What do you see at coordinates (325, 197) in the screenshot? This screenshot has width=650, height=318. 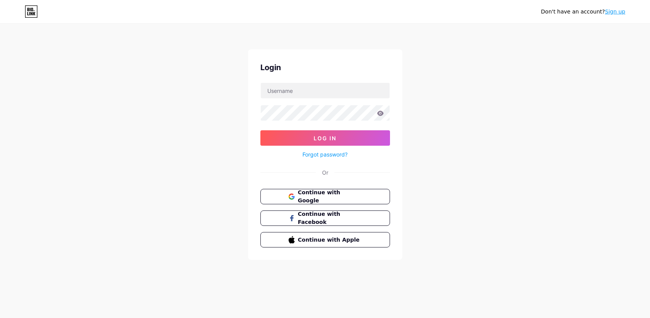 I see `a: Continue with Google` at bounding box center [325, 197].